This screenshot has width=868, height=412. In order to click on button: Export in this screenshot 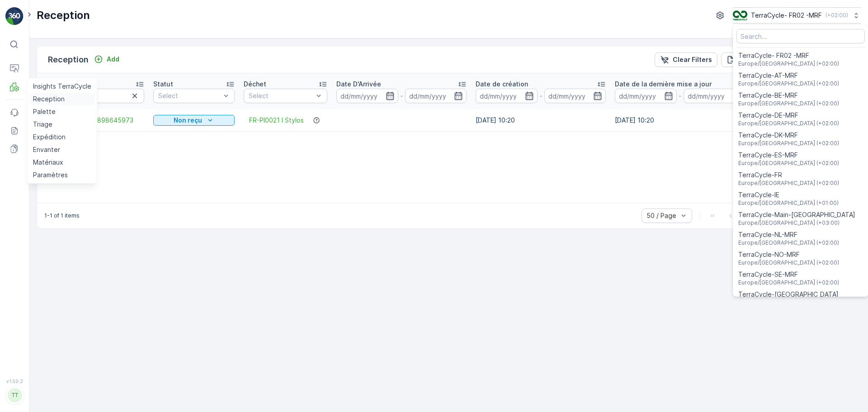, I will do `click(743, 60)`.